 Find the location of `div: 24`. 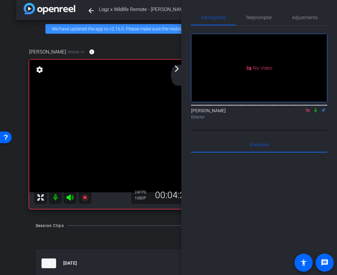

div: 24 is located at coordinates (143, 192).